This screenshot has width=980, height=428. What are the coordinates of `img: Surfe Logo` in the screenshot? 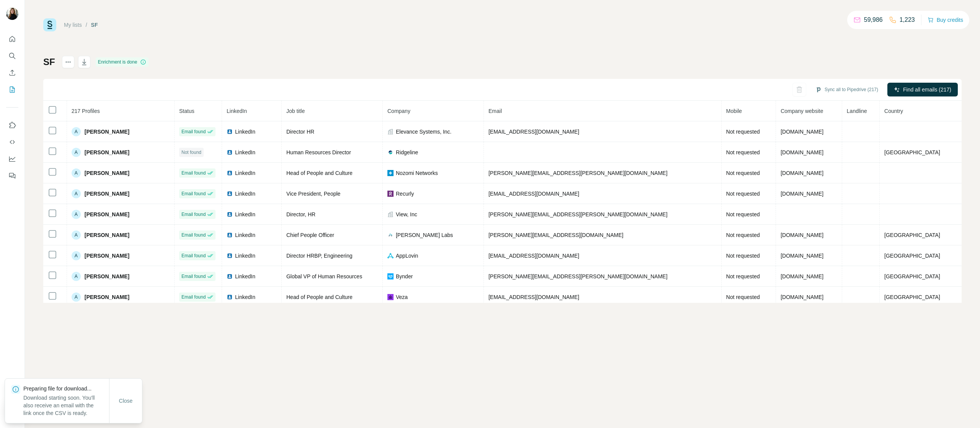 It's located at (50, 25).